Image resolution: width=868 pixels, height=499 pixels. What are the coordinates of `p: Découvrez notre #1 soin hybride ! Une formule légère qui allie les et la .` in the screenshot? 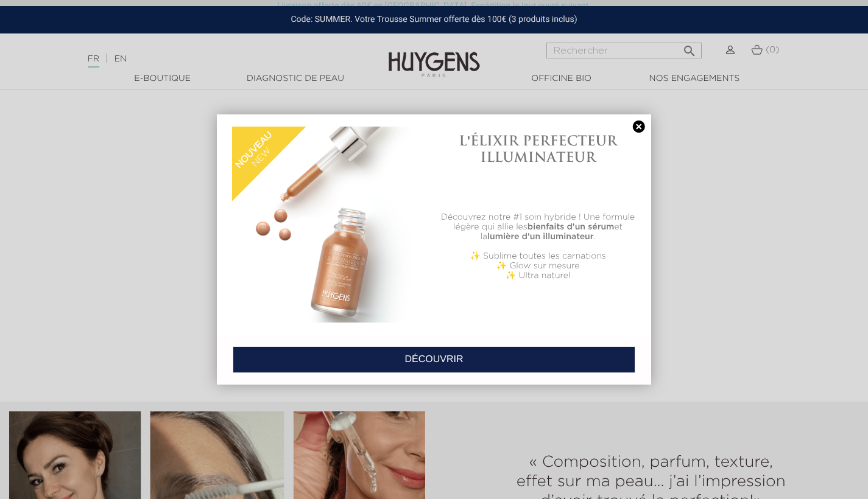 It's located at (538, 227).